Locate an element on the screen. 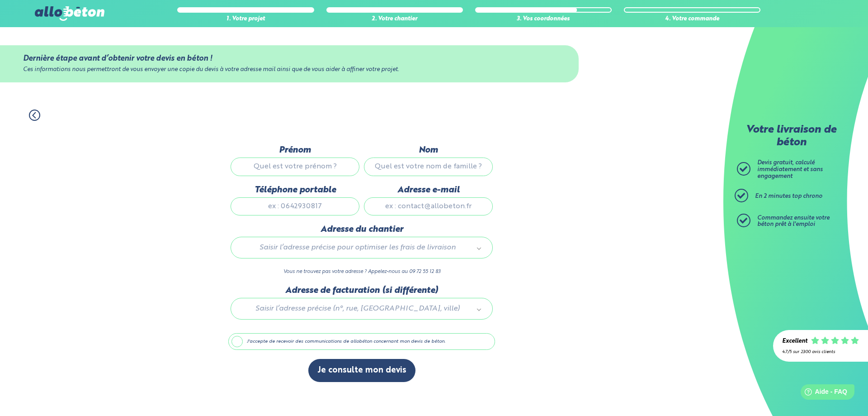  div: 4. Votre commande is located at coordinates (692, 19).